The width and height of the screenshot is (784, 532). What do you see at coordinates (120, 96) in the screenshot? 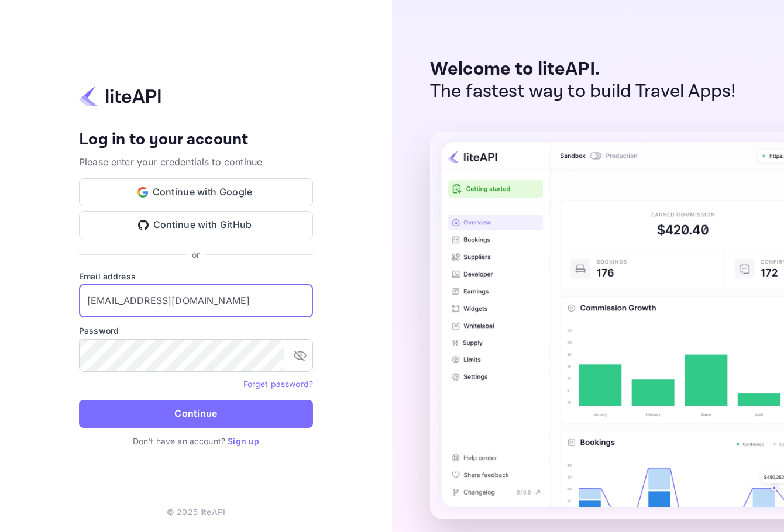
I see `img: liteapi` at bounding box center [120, 96].